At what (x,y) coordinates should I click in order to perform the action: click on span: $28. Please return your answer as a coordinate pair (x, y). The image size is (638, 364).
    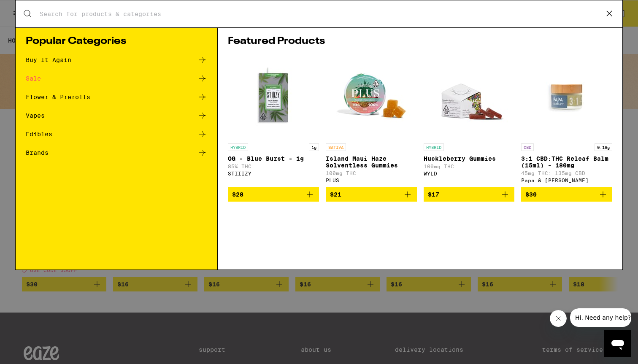
    Looking at the image, I should click on (238, 194).